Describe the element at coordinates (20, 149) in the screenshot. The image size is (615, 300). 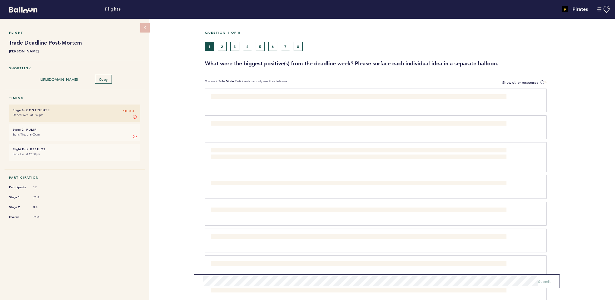
I see `small: Flight End` at that location.